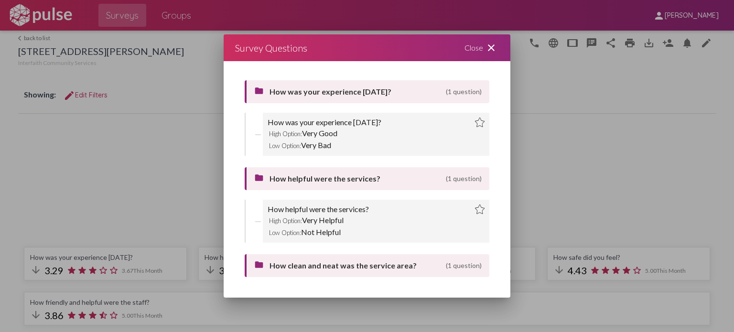  What do you see at coordinates (376, 133) in the screenshot?
I see `div: Very Good` at bounding box center [376, 133].